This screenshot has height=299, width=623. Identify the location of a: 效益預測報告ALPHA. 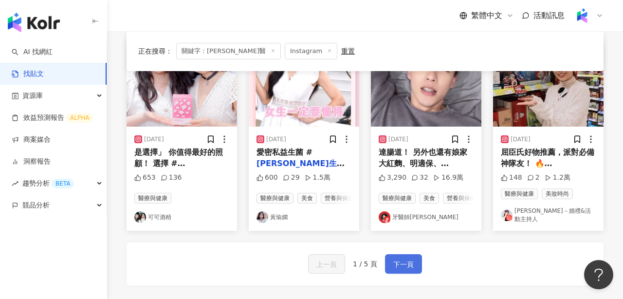
(52, 118).